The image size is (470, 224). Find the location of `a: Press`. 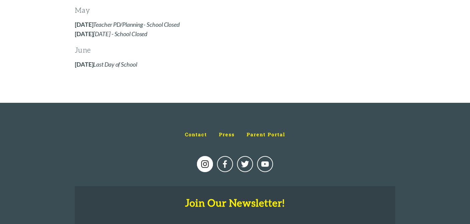

a: Press is located at coordinates (227, 134).